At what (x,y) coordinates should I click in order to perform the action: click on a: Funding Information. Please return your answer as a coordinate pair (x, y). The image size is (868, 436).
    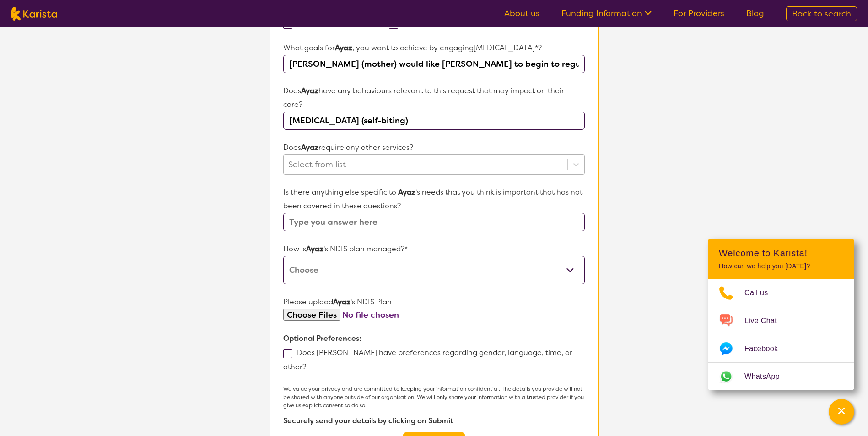
    Looking at the image, I should click on (606, 13).